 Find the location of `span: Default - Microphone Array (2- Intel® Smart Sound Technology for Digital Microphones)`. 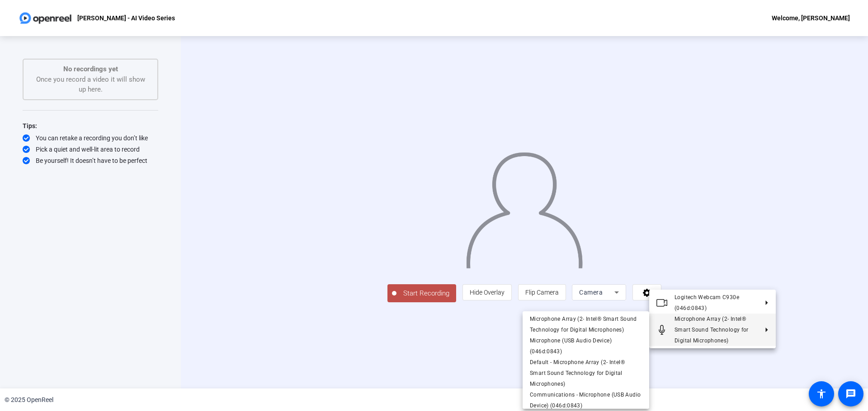

span: Default - Microphone Array (2- Intel® Smart Sound Technology for Digital Microphones) is located at coordinates (577, 373).